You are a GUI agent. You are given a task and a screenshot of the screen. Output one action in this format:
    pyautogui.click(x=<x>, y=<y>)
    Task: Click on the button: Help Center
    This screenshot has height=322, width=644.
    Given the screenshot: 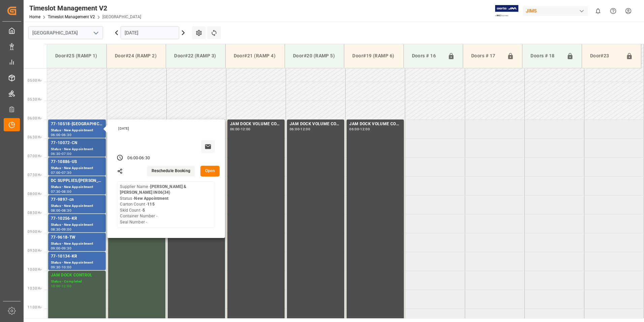 What is the action you would take?
    pyautogui.click(x=613, y=11)
    